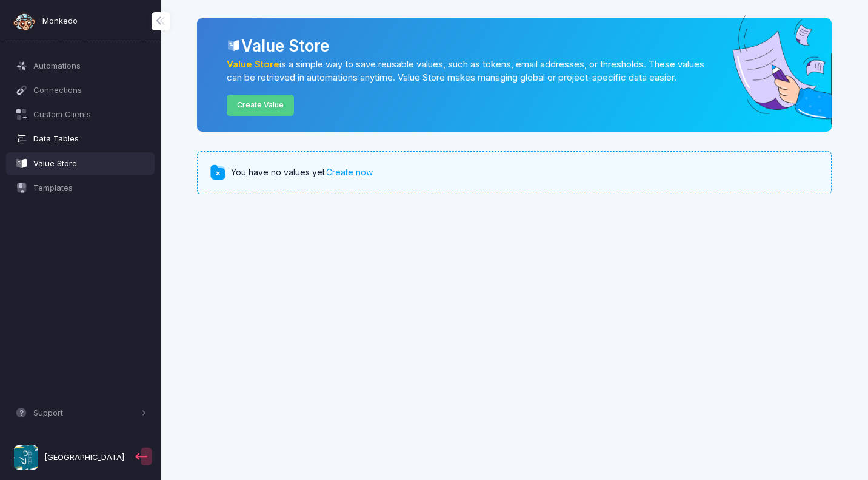 The image size is (868, 480). What do you see at coordinates (24, 21) in the screenshot?
I see `img: monkedo-logo-dark.png` at bounding box center [24, 21].